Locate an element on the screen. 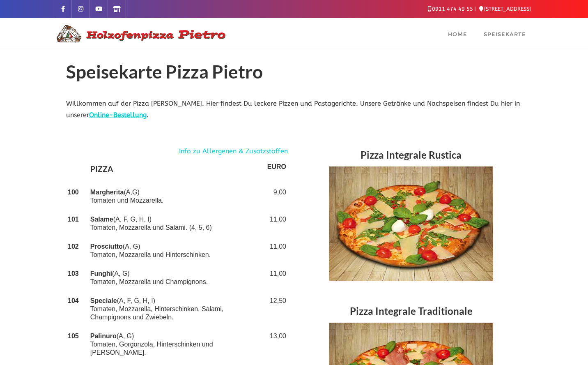 Image resolution: width=588 pixels, height=365 pixels. a: Online-Bestellung is located at coordinates (118, 114).